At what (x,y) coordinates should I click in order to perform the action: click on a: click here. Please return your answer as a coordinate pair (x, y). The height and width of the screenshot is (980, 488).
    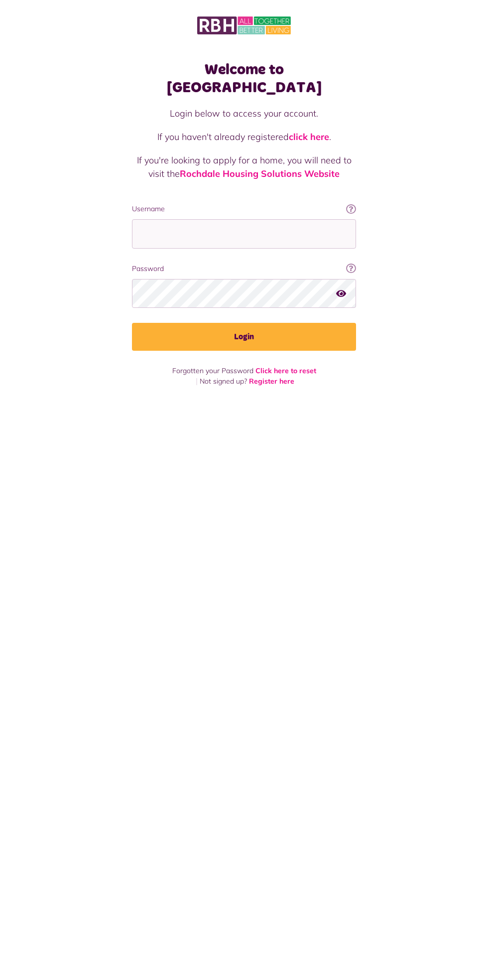
    Looking at the image, I should click on (308, 137).